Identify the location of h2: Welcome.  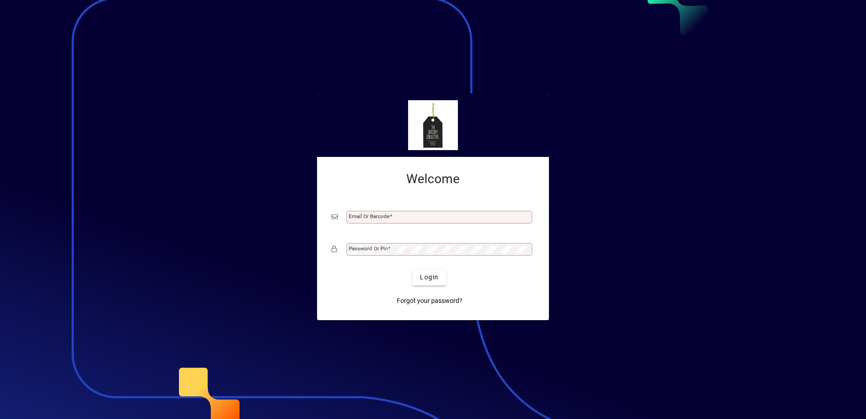
(433, 179).